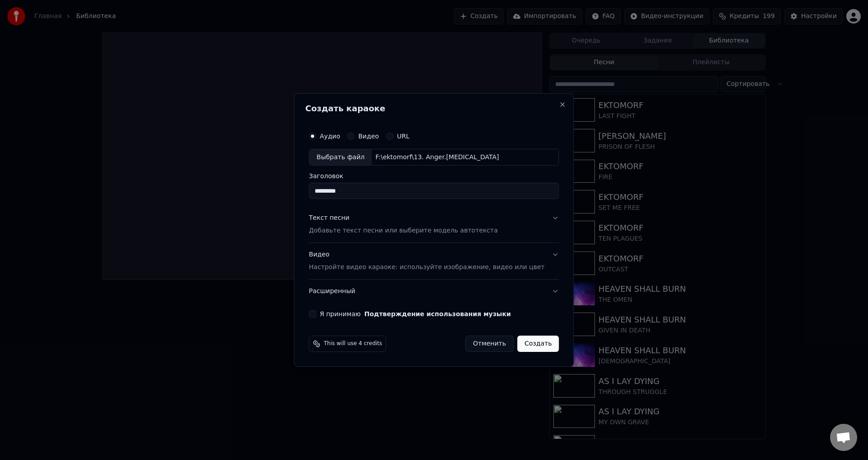 This screenshot has width=868, height=460. What do you see at coordinates (352, 344) in the screenshot?
I see `span: This will use 4 credits` at bounding box center [352, 344].